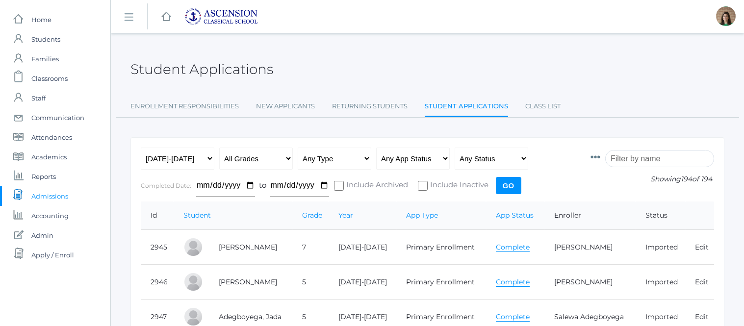 Image resolution: width=744 pixels, height=326 pixels. What do you see at coordinates (310, 282) in the screenshot?
I see `td: 5` at bounding box center [310, 282].